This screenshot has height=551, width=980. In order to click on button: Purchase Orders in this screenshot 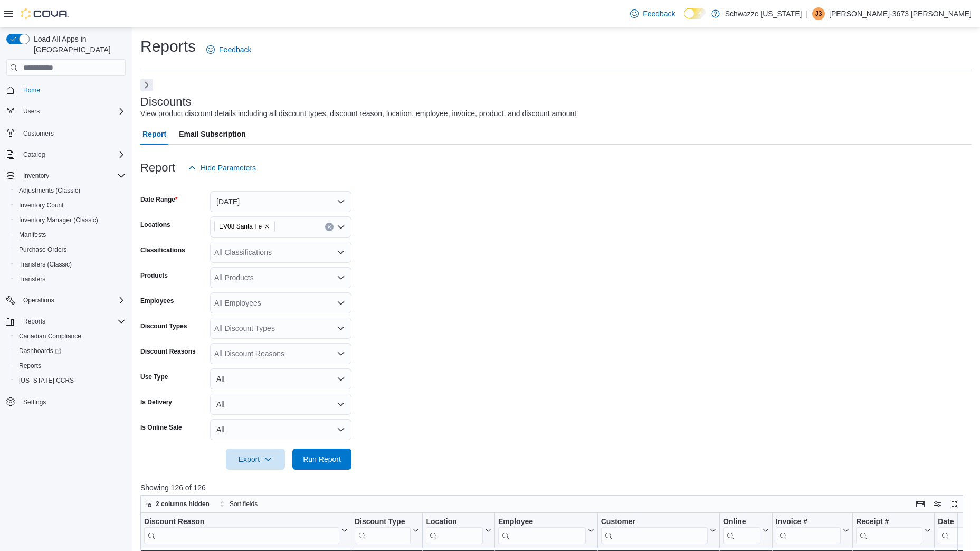, I will do `click(70, 249)`.